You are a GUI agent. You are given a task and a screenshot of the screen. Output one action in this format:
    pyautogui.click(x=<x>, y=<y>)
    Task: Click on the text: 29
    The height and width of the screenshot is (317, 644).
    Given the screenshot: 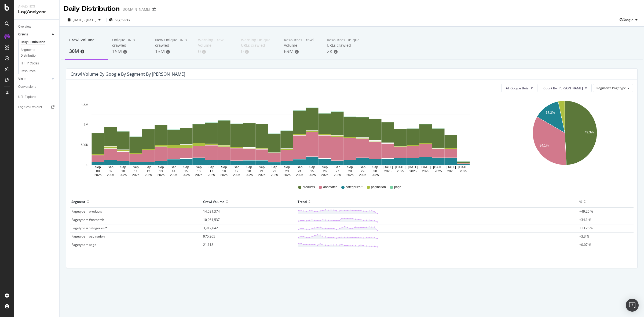 What is the action you would take?
    pyautogui.click(x=363, y=171)
    